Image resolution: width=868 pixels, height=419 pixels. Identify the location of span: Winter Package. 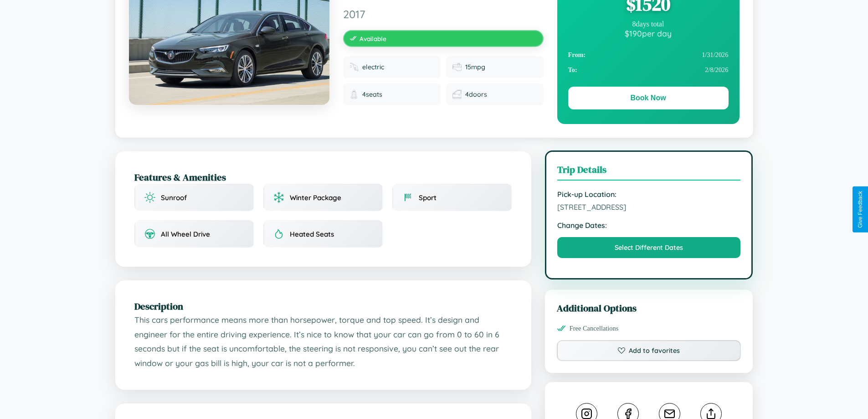
(316, 198).